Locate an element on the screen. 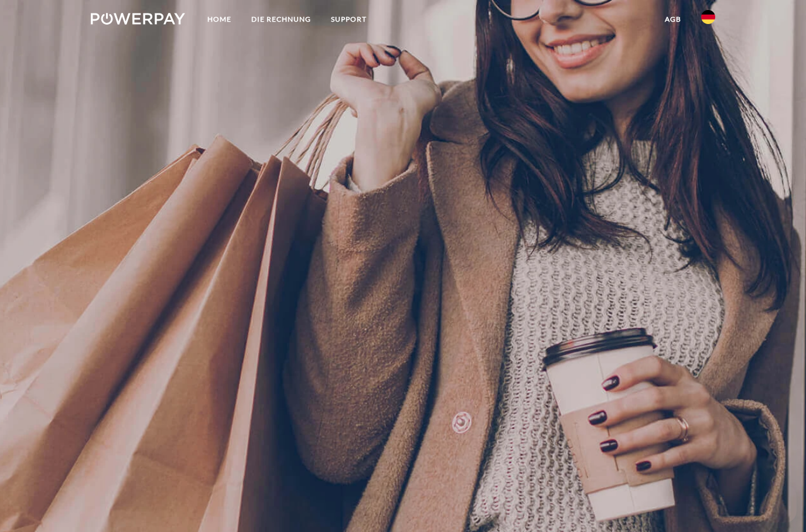 The height and width of the screenshot is (532, 806). a: agb is located at coordinates (673, 19).